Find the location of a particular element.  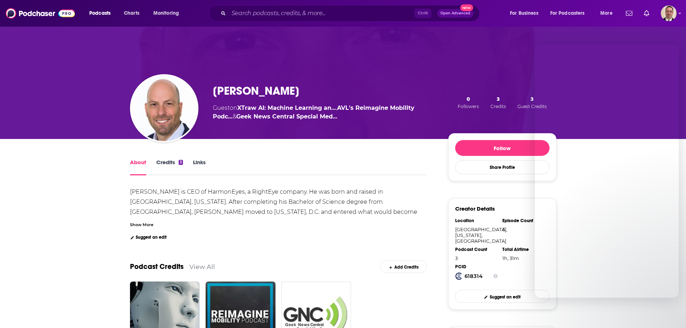

img: Podchaser Creator ID logo is located at coordinates (459, 276).